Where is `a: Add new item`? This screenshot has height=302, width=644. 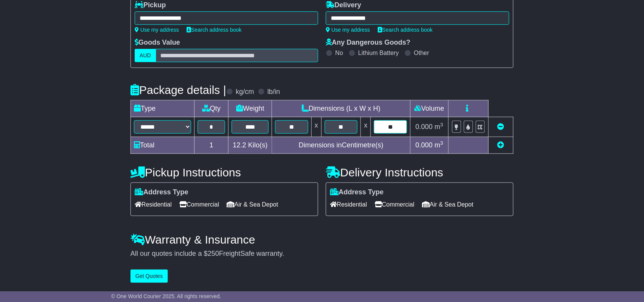
a: Add new item is located at coordinates (501, 145).